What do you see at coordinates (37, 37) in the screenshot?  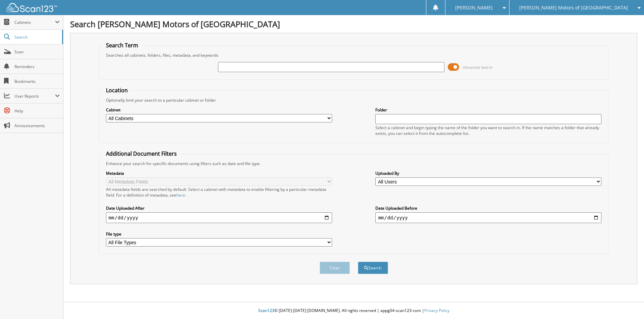 I see `span: Search` at bounding box center [37, 37].